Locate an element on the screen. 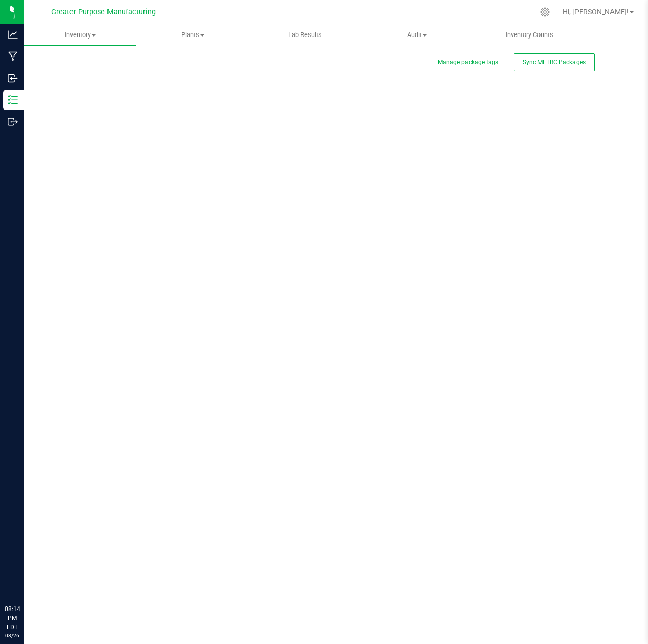 The image size is (648, 644). inline-svg: Inventory is located at coordinates (13, 100).